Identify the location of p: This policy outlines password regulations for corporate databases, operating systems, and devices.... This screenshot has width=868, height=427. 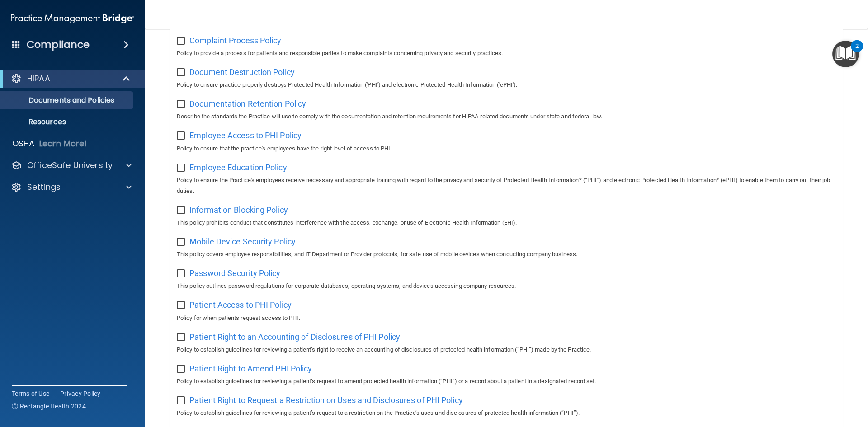
(507, 286).